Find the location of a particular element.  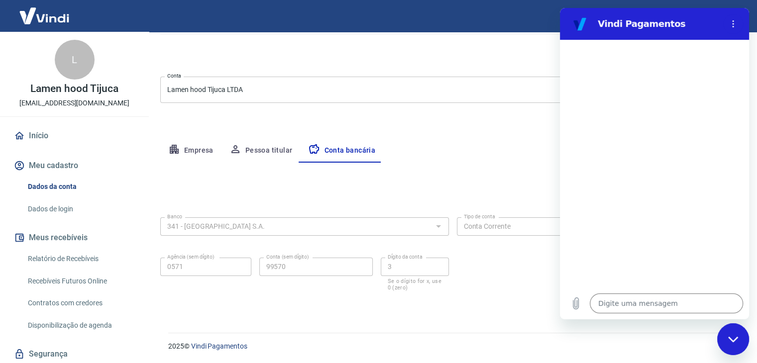

a: Relatório de Recebíveis is located at coordinates (80, 259).